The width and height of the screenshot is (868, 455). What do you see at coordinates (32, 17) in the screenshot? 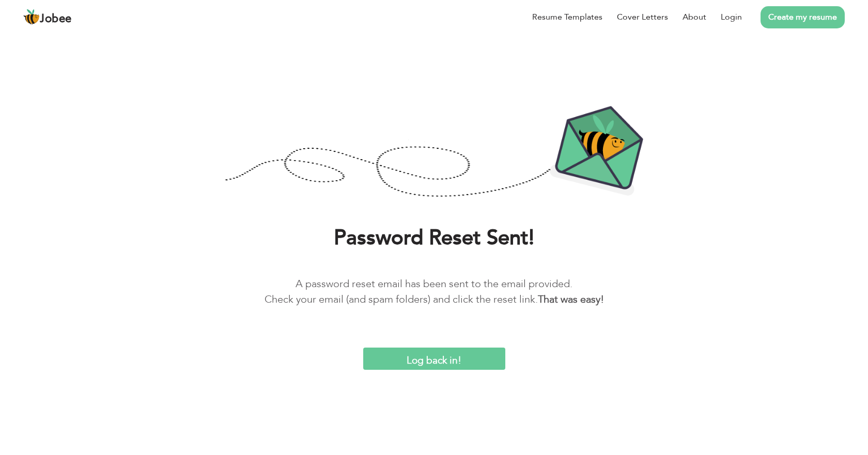
I see `img: jobee.io` at bounding box center [32, 17].